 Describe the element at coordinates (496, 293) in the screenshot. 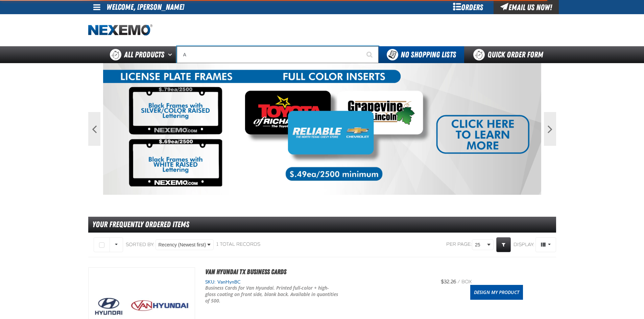

I see `a: Design My Product` at that location.